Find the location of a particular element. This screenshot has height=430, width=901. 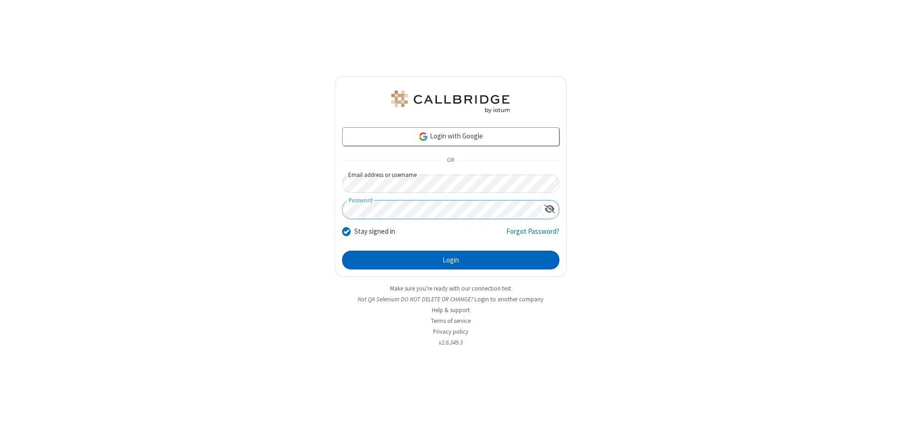

input: Password is located at coordinates (441, 209).